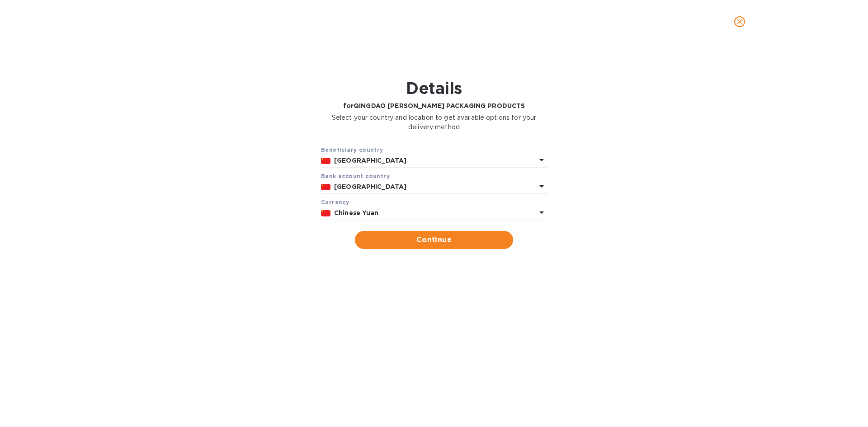  I want to click on span: Continue, so click(434, 240).